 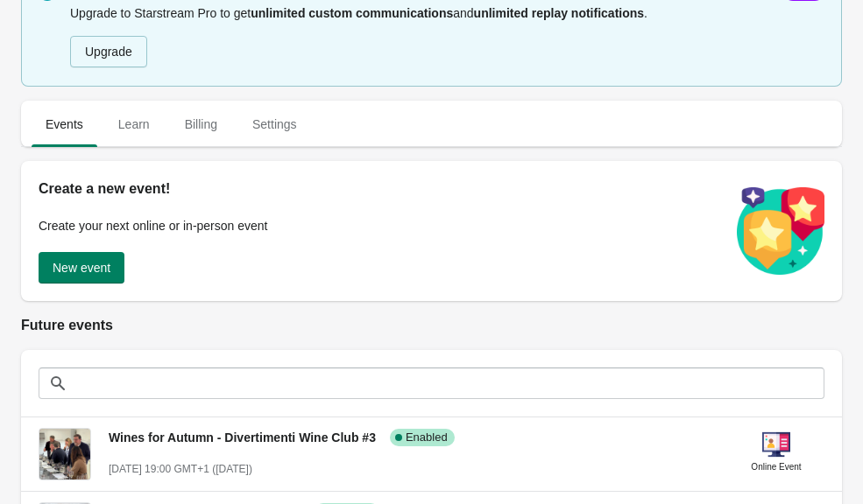 What do you see at coordinates (242, 438) in the screenshot?
I see `span: Wines for Autumn - Divertimenti Wine Club #3` at bounding box center [242, 438].